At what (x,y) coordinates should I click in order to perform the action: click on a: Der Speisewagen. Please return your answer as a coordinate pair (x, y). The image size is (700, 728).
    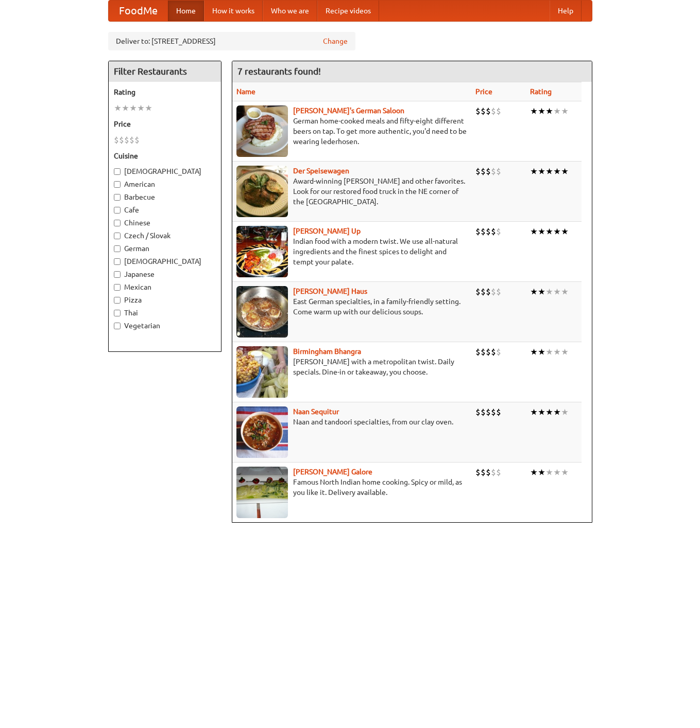
    Looking at the image, I should click on (320, 171).